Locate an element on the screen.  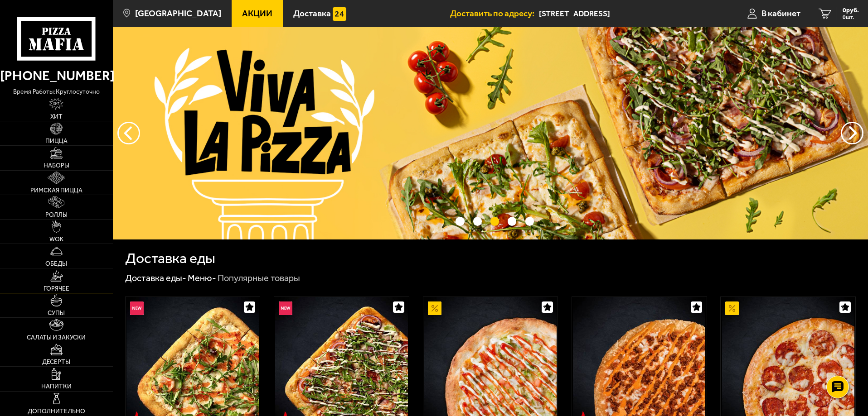
span: Акции is located at coordinates (257, 13).